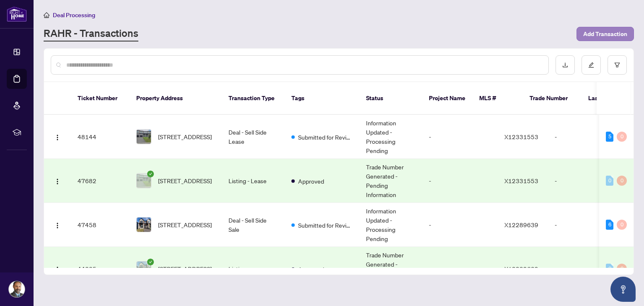 Image resolution: width=644 pixels, height=306 pixels. Describe the element at coordinates (565, 65) in the screenshot. I see `span: download` at that location.